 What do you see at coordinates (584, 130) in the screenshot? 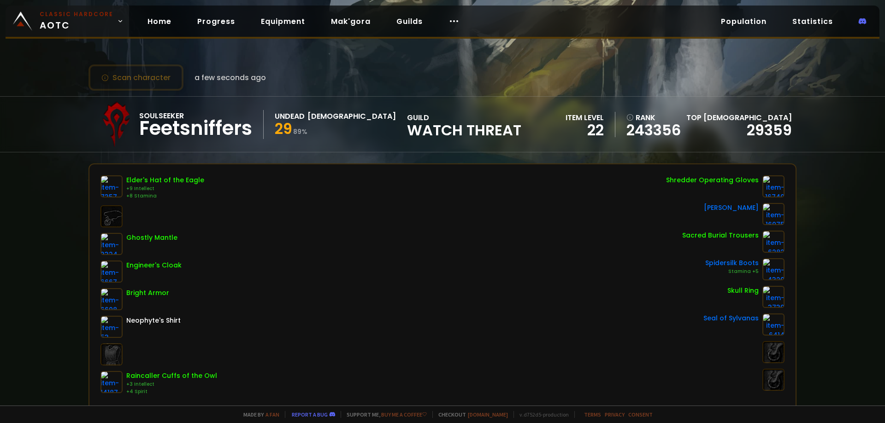
I see `div: 22` at bounding box center [584, 130].